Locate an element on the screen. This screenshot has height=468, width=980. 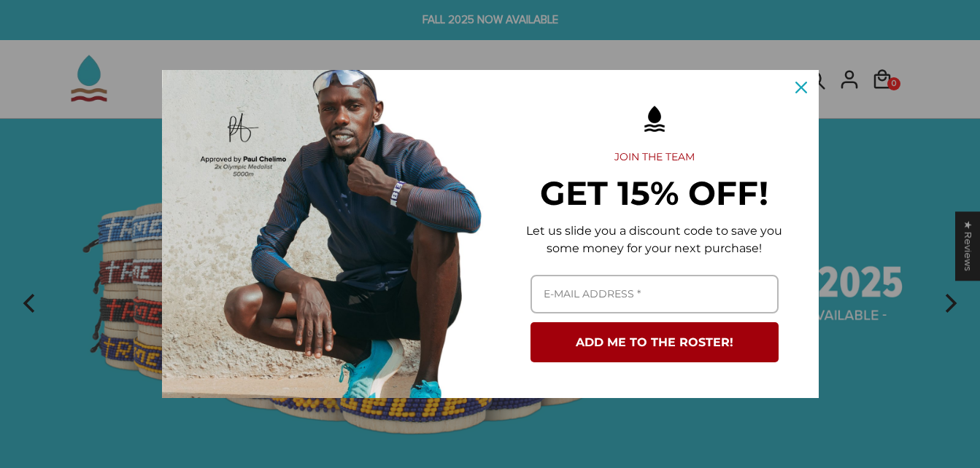
input: Email field is located at coordinates (655, 294).